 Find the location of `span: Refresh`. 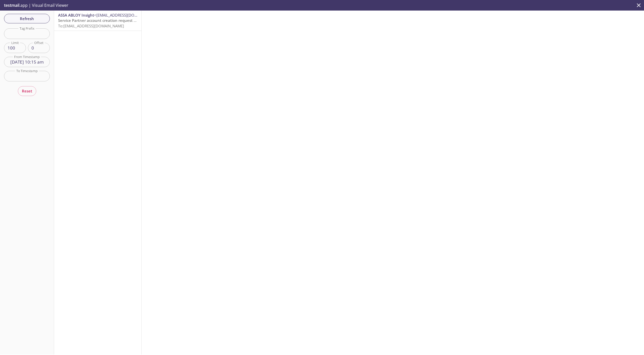

span: Refresh is located at coordinates (27, 19).